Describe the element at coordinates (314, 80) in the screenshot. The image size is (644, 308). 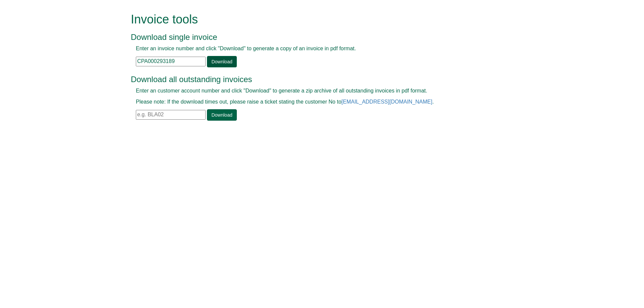
I see `h3: Download all outstanding invoices` at that location.